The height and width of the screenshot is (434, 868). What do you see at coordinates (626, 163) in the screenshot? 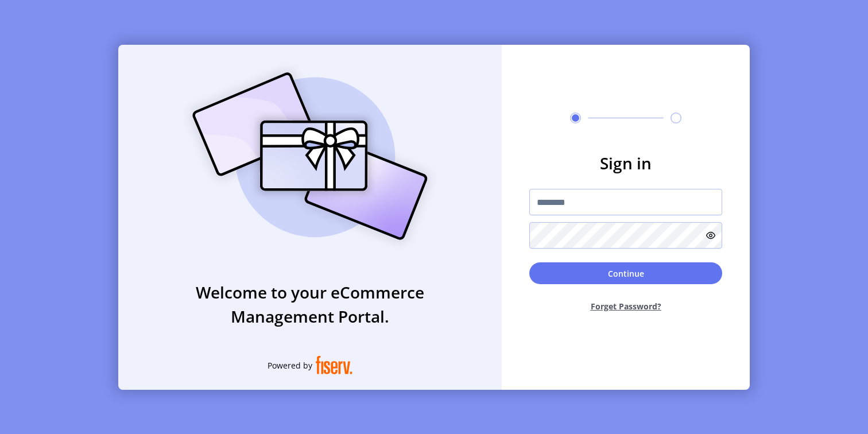
I see `h3: Sign in` at bounding box center [626, 163].